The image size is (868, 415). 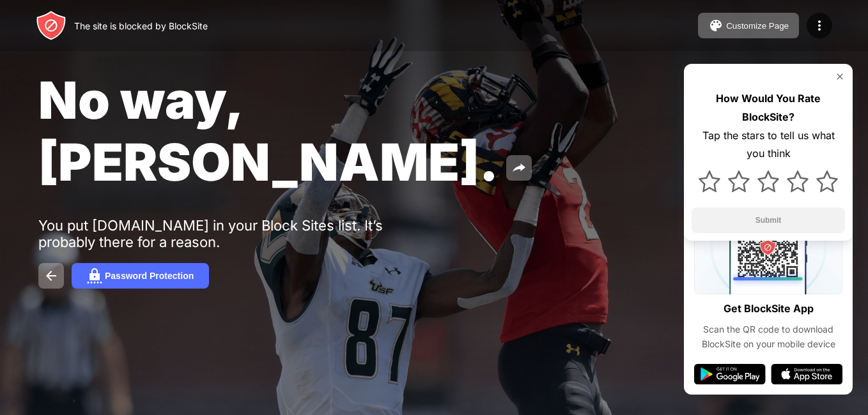 I want to click on img: rate-us-close.svg, so click(x=840, y=77).